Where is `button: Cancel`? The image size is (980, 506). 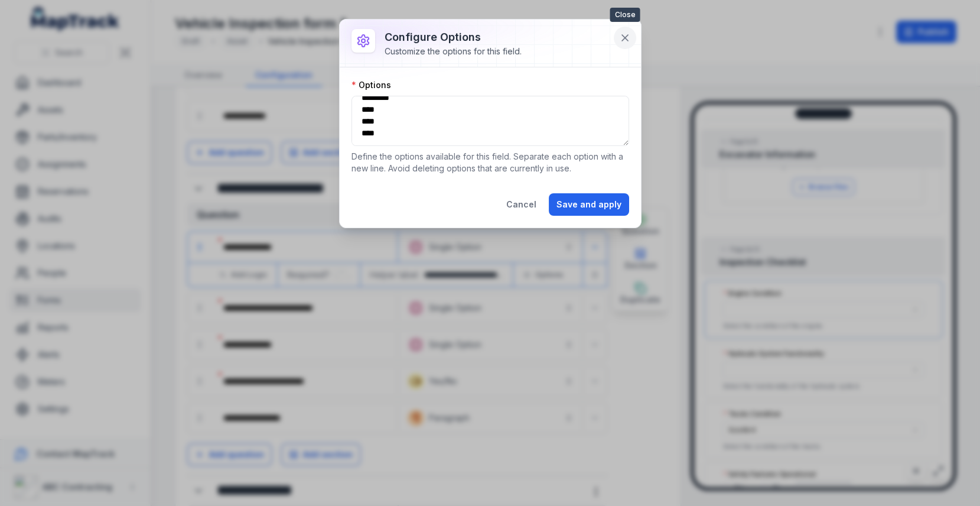
button: Cancel is located at coordinates (521, 205).